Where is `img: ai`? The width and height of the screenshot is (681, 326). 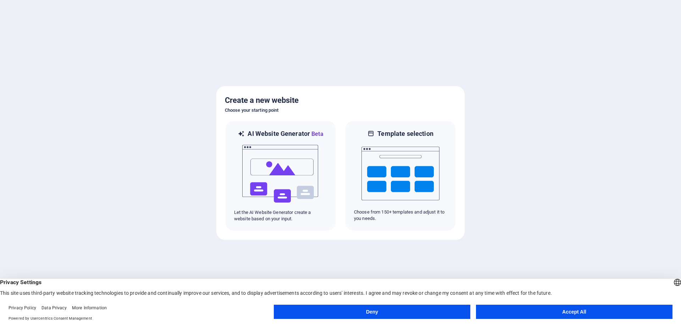 img: ai is located at coordinates (281, 174).